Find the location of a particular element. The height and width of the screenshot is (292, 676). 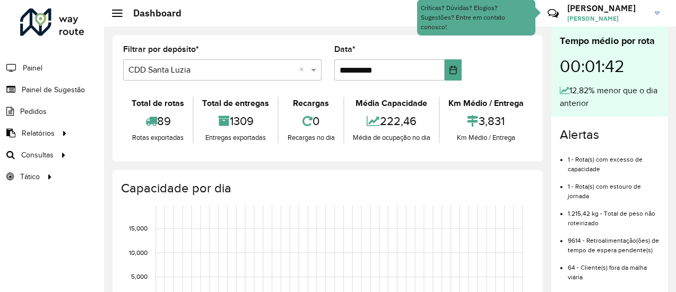

span: Pedidos is located at coordinates (33, 111).